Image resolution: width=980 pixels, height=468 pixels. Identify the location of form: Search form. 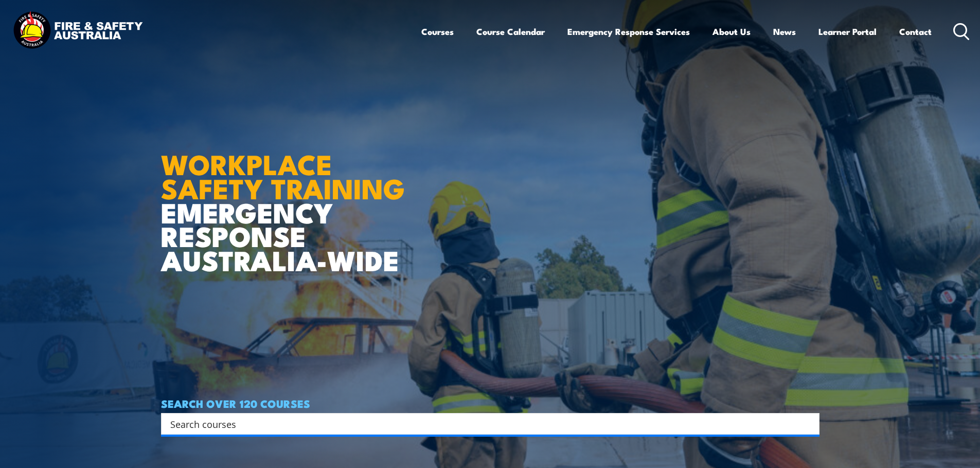
(485, 424).